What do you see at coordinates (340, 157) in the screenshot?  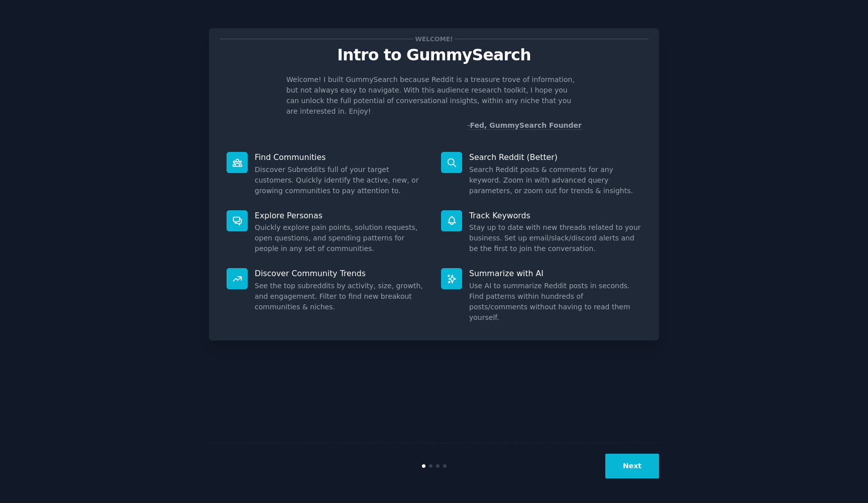 I see `p: Find Communities` at bounding box center [340, 157].